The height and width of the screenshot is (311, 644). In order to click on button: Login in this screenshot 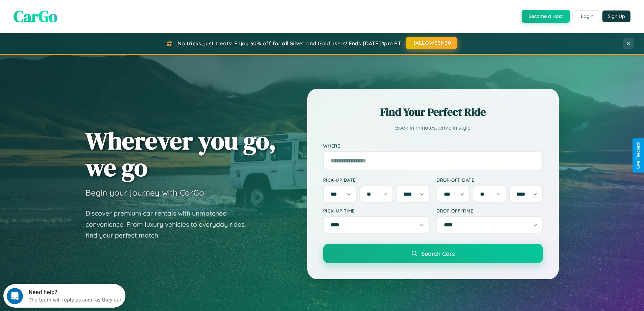, I will do `click(587, 16)`.